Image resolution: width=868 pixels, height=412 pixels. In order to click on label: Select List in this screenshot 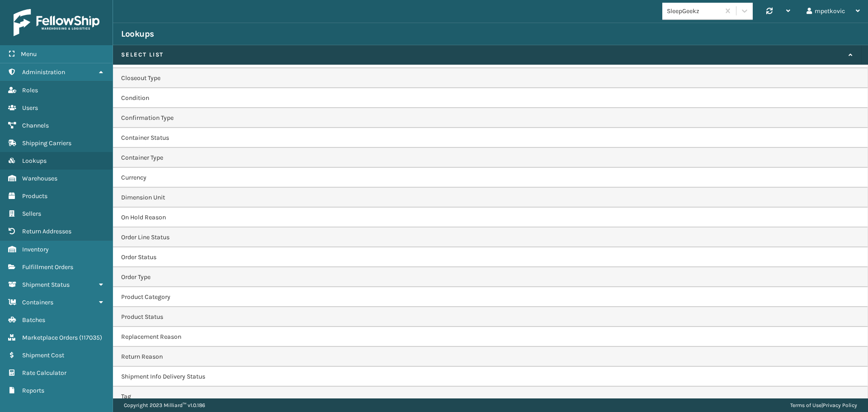, I will do `click(482, 55)`.